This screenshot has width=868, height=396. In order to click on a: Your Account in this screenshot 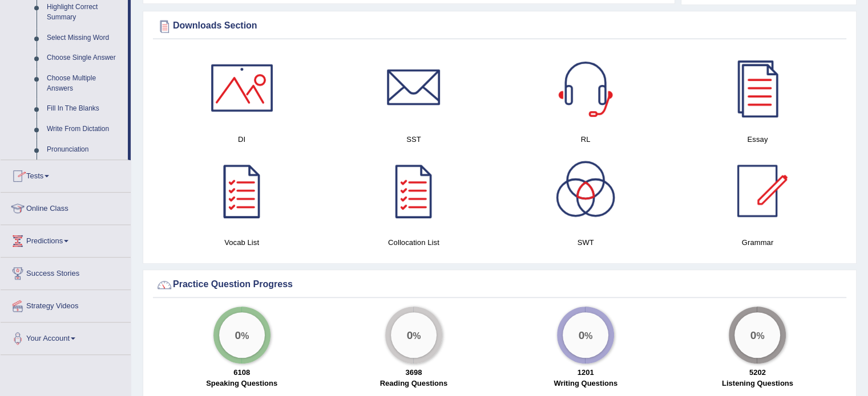, I will do `click(65, 337)`.